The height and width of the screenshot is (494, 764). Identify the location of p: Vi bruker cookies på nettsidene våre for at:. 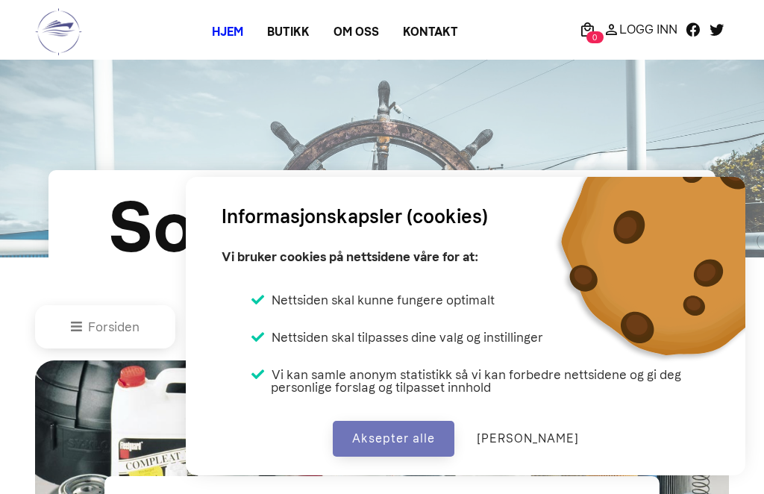
(350, 257).